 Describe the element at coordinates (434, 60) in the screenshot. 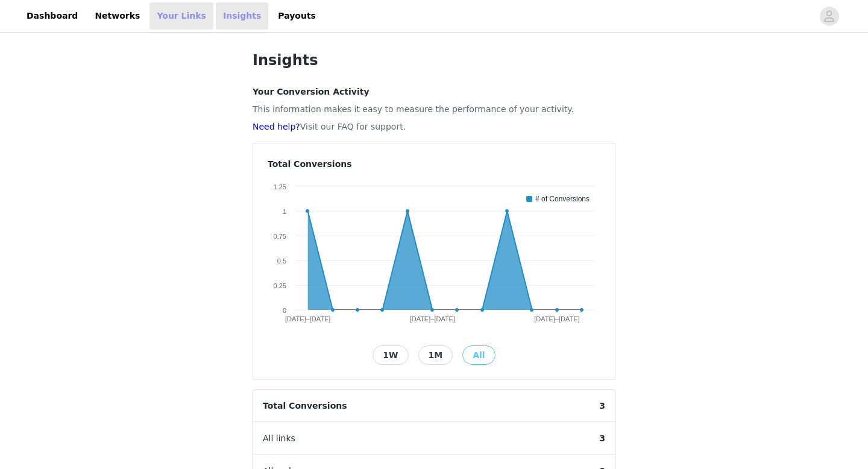

I see `h1: Insights` at that location.